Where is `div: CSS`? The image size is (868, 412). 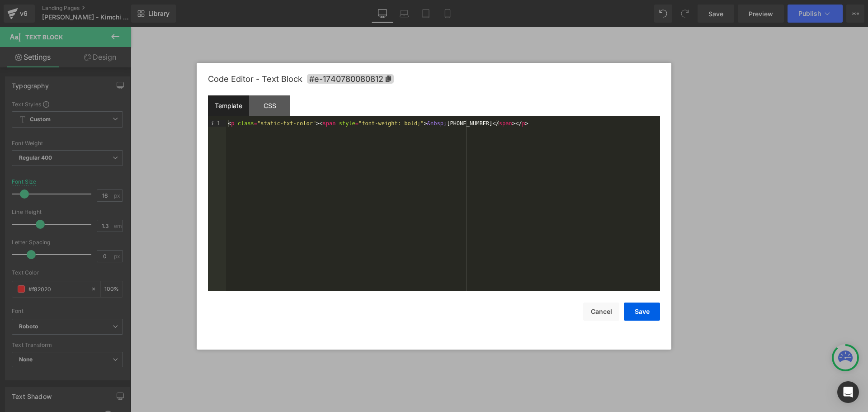
div: CSS is located at coordinates (270, 106).